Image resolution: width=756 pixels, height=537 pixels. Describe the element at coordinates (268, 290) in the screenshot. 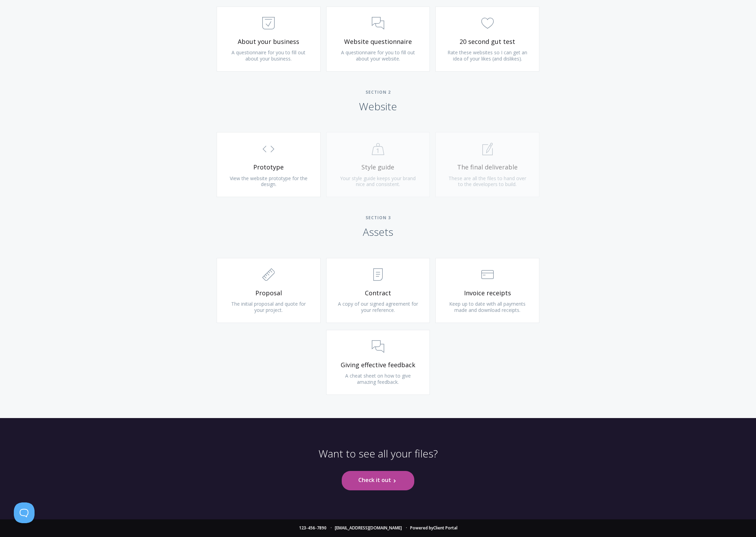

I see `a: Proposal The initial proposal and quote for your project.` at that location.